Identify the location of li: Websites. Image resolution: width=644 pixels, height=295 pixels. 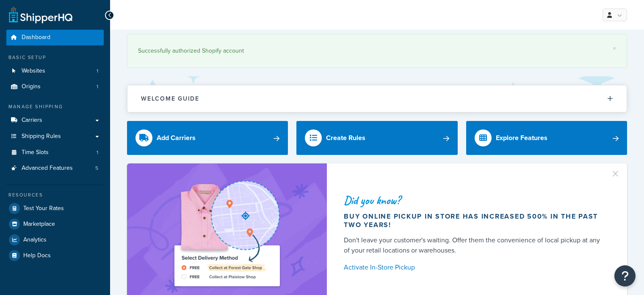
(55, 70).